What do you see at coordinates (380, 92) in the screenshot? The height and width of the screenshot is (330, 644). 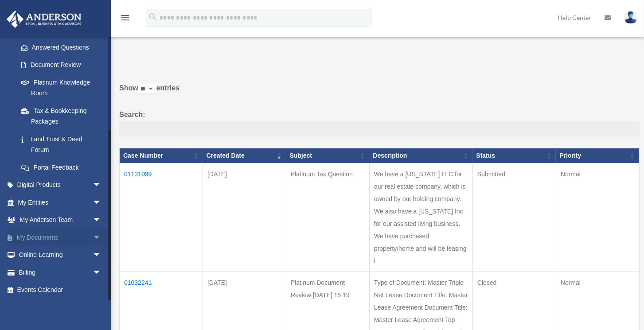 I see `label: Show entries` at bounding box center [380, 92].